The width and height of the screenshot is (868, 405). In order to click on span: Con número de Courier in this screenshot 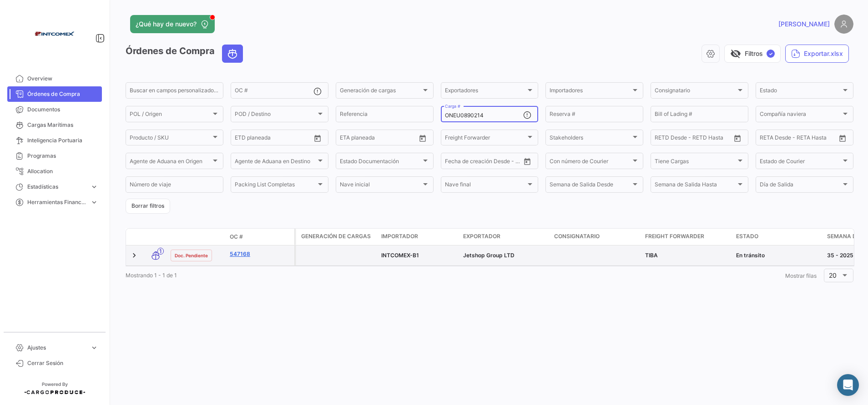, I will do `click(590, 162)`.